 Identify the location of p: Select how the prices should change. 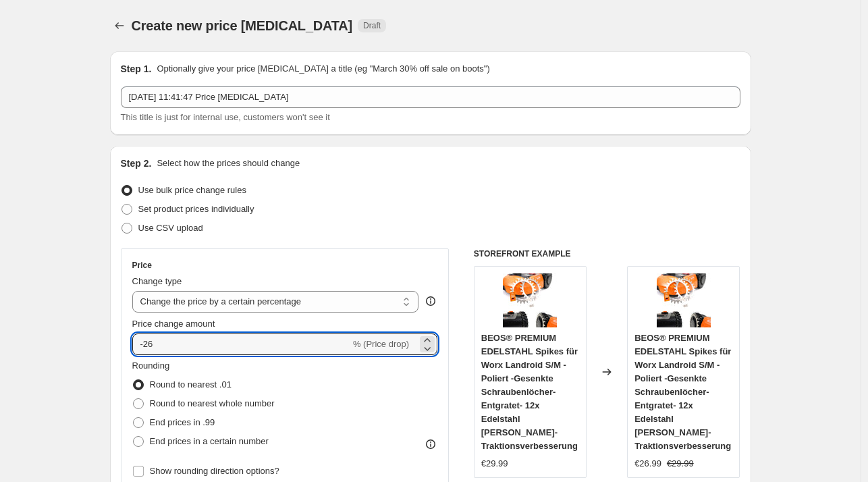
(228, 164).